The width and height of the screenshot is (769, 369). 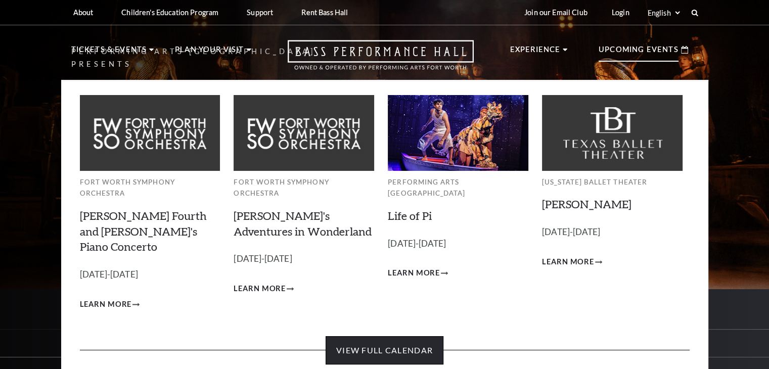 What do you see at coordinates (170, 12) in the screenshot?
I see `p: Children's Education Program` at bounding box center [170, 12].